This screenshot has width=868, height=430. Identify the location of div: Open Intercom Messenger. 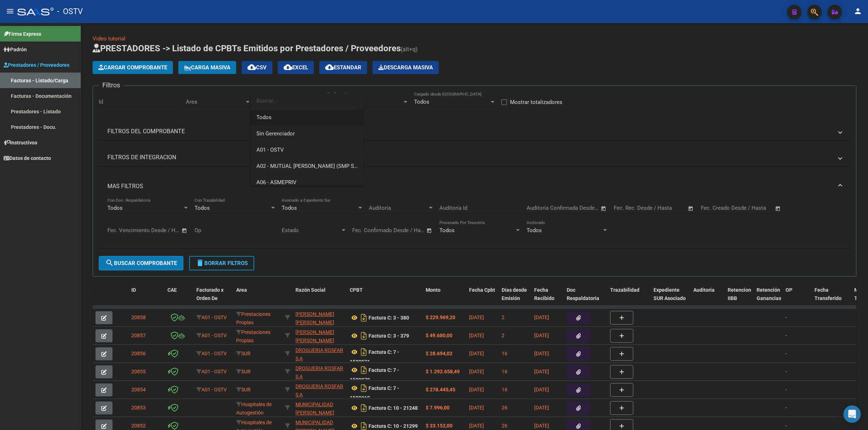
(852, 414).